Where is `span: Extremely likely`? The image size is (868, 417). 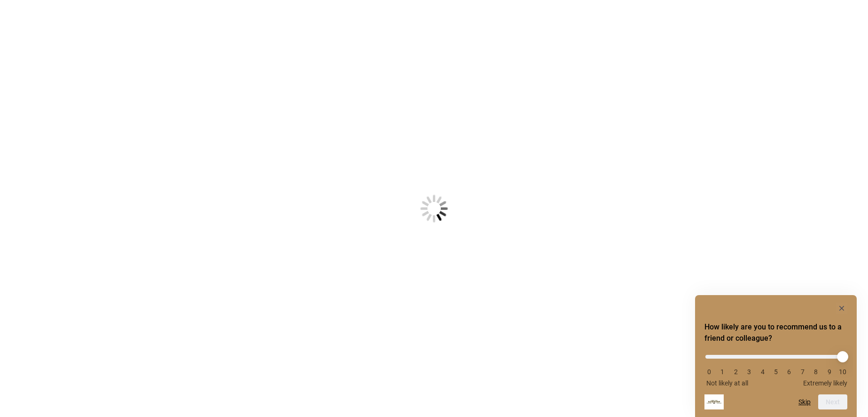 span: Extremely likely is located at coordinates (826, 383).